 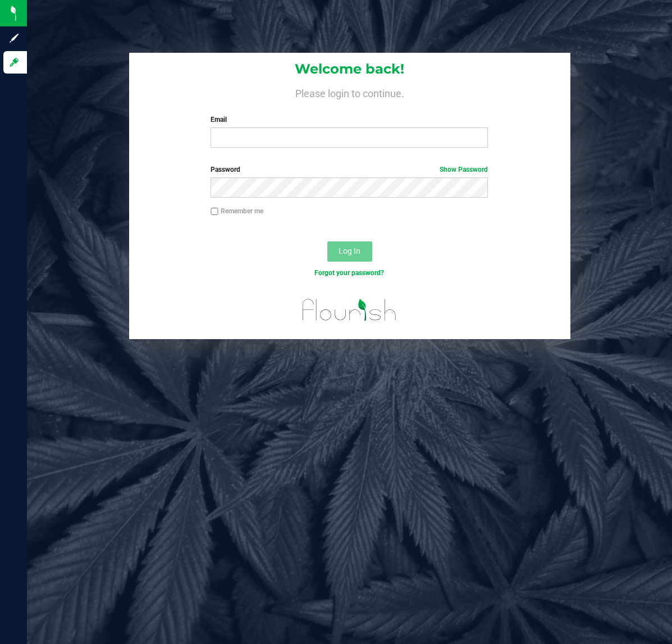 What do you see at coordinates (225, 170) in the screenshot?
I see `span: Password` at bounding box center [225, 170].